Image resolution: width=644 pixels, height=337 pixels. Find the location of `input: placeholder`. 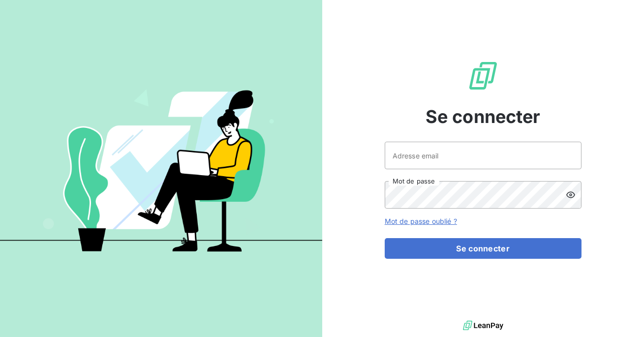

input: placeholder is located at coordinates (483, 155).